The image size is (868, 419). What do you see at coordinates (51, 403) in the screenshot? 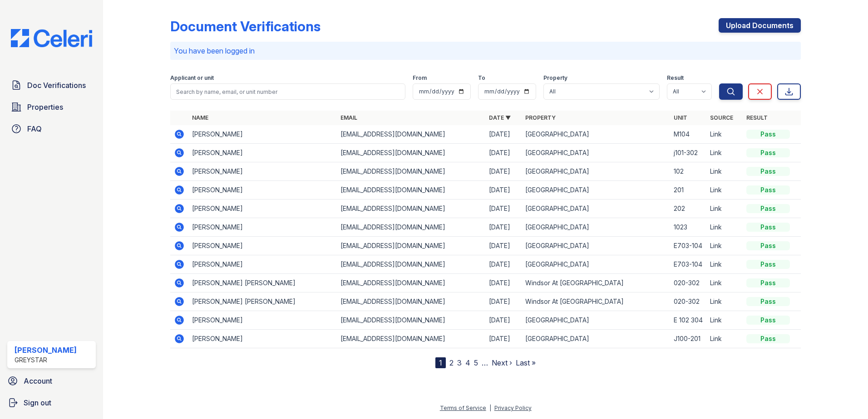
I see `button: Sign out` at bounding box center [51, 403].